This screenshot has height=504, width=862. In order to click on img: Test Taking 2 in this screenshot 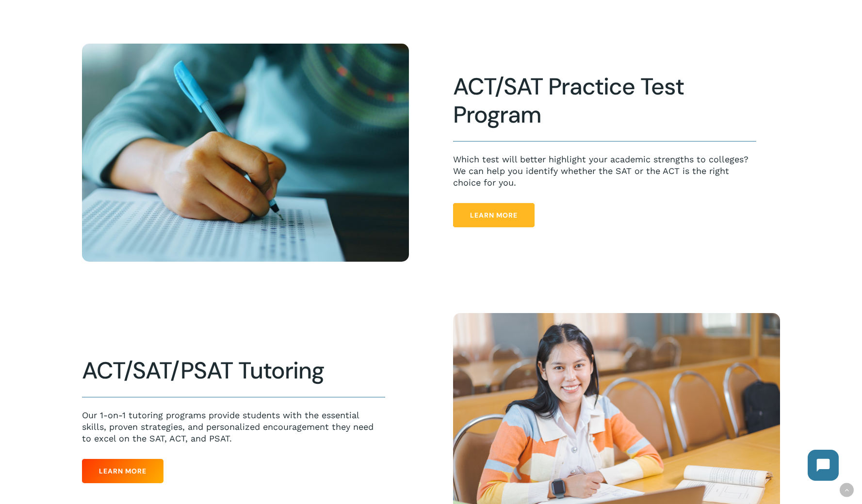, I will do `click(246, 153)`.